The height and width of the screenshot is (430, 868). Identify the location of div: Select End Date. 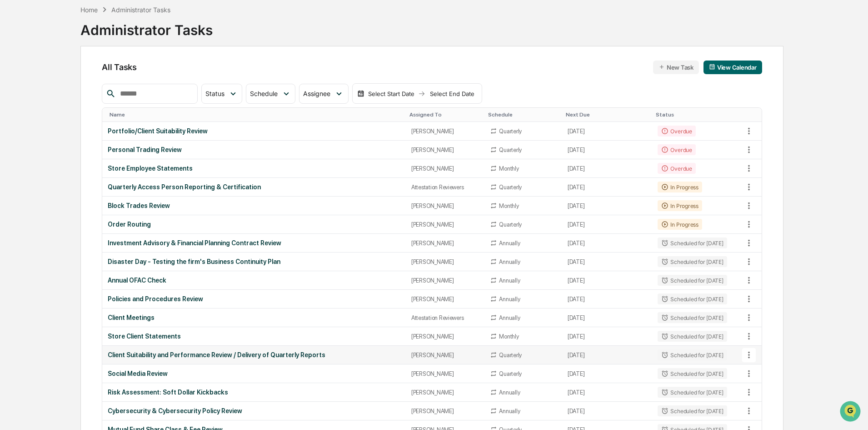
(452, 94).